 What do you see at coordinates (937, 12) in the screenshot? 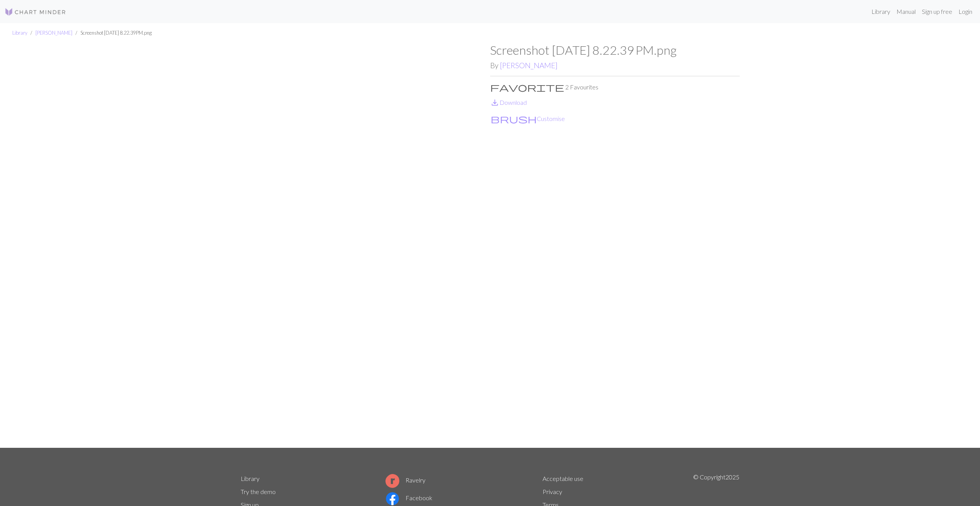
I see `a: Sign up free` at bounding box center [937, 12].